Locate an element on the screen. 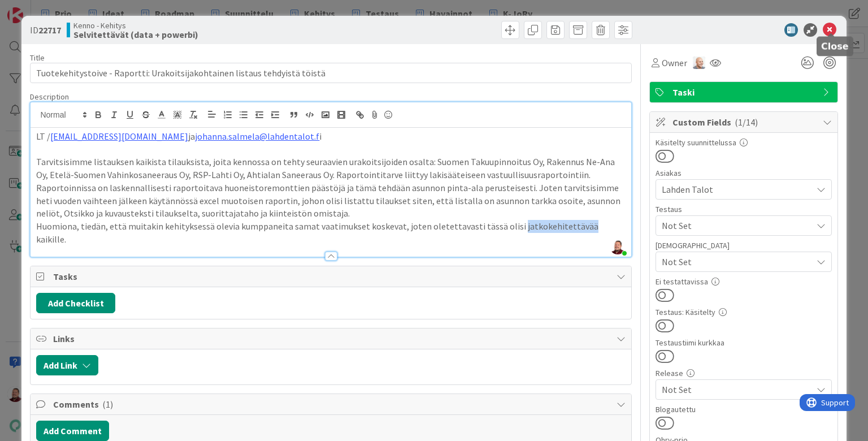 The height and width of the screenshot is (441, 868). p: LT / ja i is located at coordinates (331, 136).